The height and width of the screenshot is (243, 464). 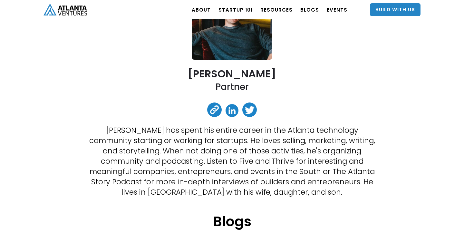 What do you see at coordinates (232, 87) in the screenshot?
I see `h2: Partner` at bounding box center [232, 87].